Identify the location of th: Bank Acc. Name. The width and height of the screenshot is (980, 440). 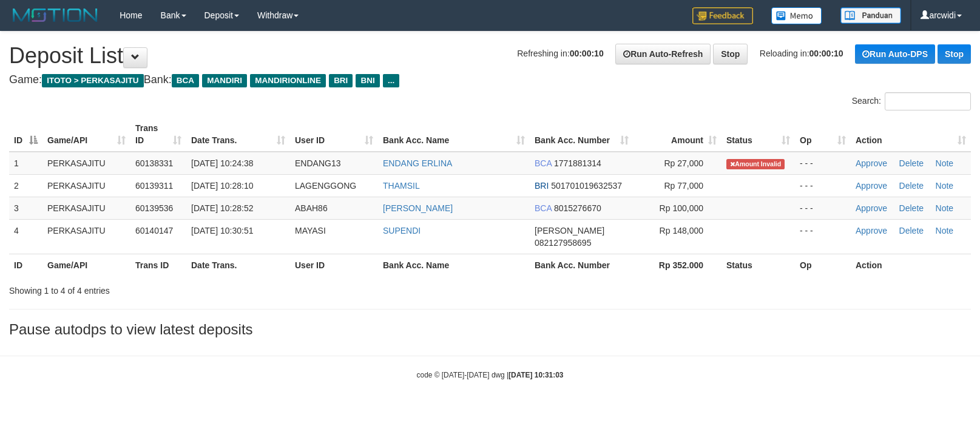
(454, 265).